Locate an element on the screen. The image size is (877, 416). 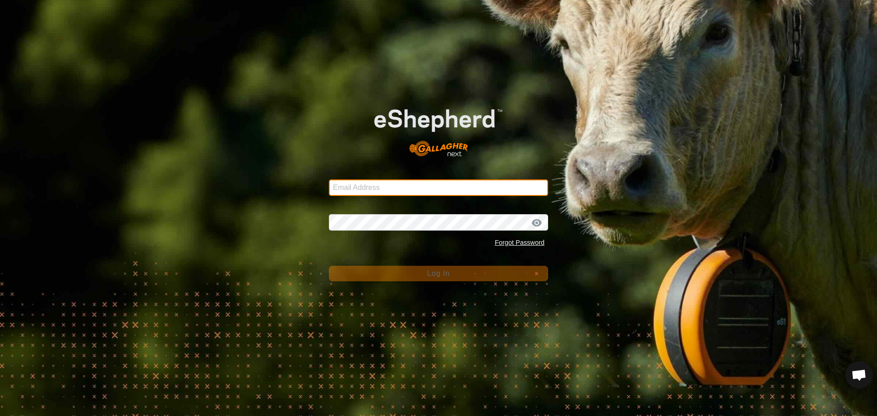
input: Email Address is located at coordinates (439, 188).